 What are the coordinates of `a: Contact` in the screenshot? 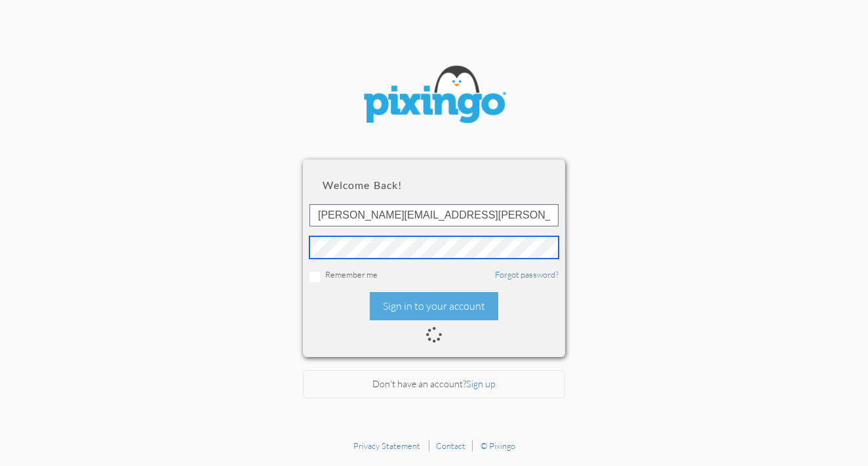 It's located at (451, 445).